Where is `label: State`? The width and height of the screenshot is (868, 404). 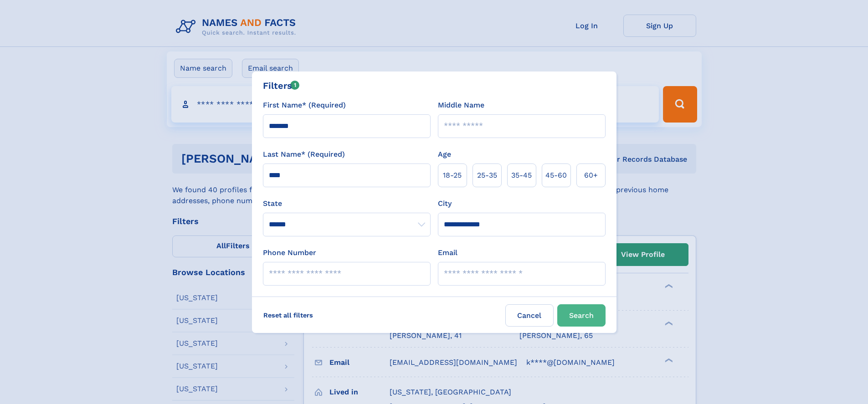 label: State is located at coordinates (347, 203).